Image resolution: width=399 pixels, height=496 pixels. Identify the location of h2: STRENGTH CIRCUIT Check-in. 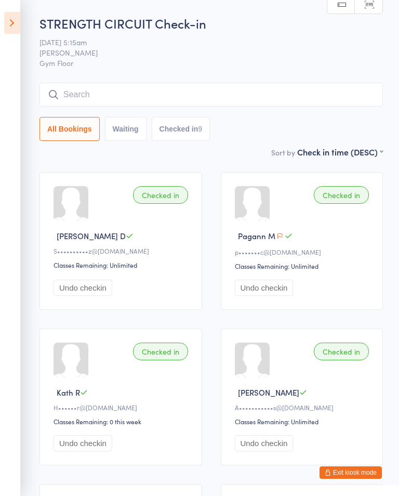
(211, 23).